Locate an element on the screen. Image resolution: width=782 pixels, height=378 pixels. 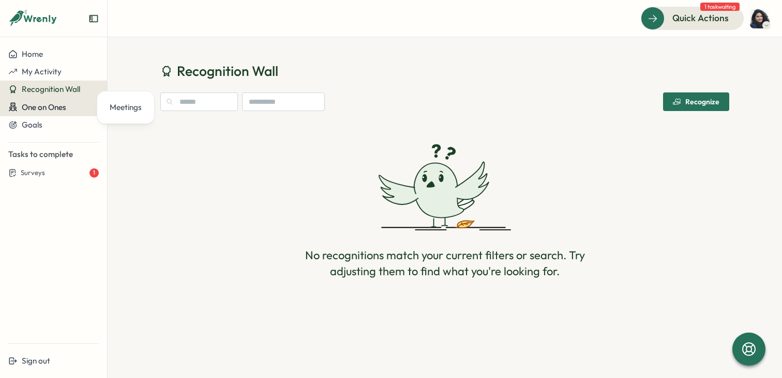
div: Meetings is located at coordinates (126, 108).